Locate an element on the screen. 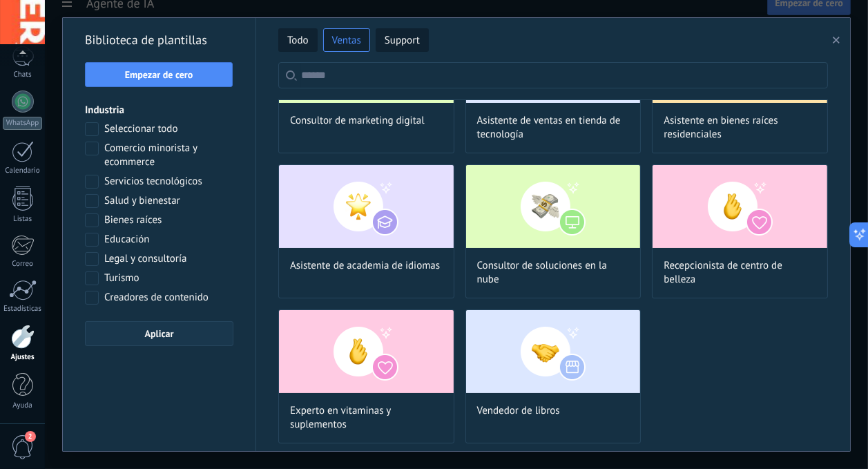 The image size is (868, 469). span: Ventas is located at coordinates (347, 40).